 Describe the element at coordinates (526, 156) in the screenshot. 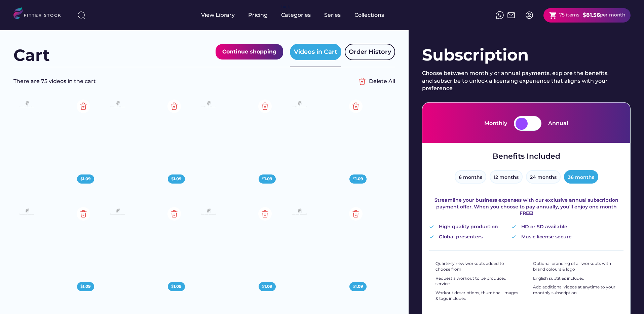

I see `div: Benefits Included` at that location.